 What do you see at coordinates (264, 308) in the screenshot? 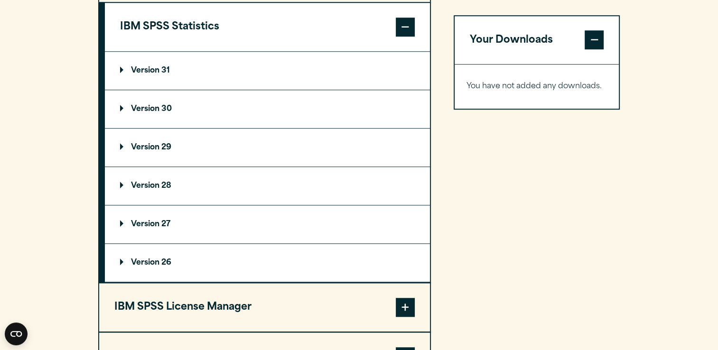
I see `button: IBM SPSS License Manager` at bounding box center [264, 308].